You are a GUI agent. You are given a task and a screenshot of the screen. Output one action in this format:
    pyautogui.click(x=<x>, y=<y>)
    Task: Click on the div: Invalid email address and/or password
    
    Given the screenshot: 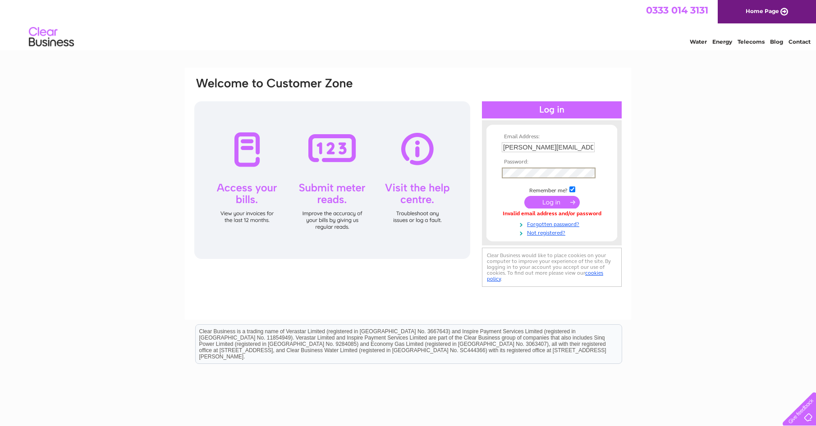 What is the action you would take?
    pyautogui.click(x=552, y=214)
    